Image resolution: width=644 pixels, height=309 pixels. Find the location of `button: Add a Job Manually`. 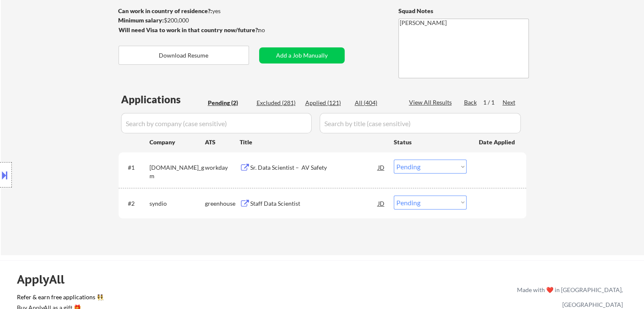

button: Add a Job Manually is located at coordinates (302, 55).